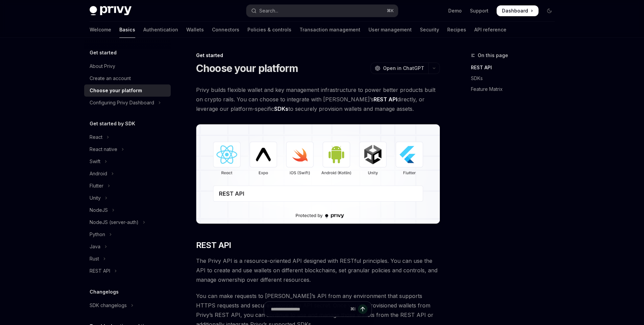 This screenshot has width=644, height=325. I want to click on button: Toggle REST API section, so click(128, 271).